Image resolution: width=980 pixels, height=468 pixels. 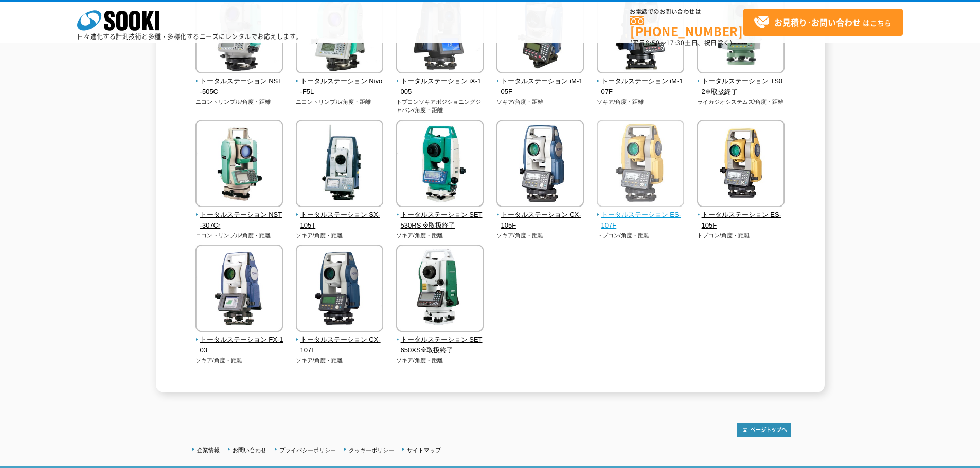 What do you see at coordinates (340, 87) in the screenshot?
I see `span: トータルステーション Nivo-F5L` at bounding box center [340, 87].